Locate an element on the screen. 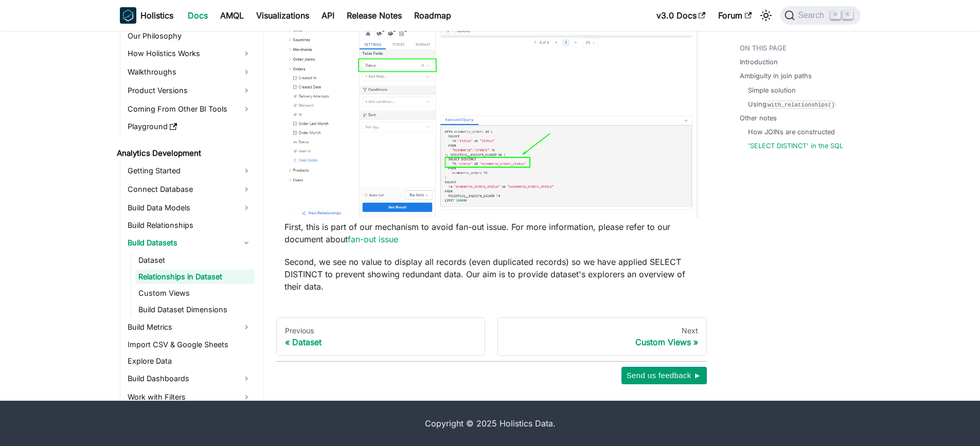  a: Custom Views is located at coordinates (195, 293).